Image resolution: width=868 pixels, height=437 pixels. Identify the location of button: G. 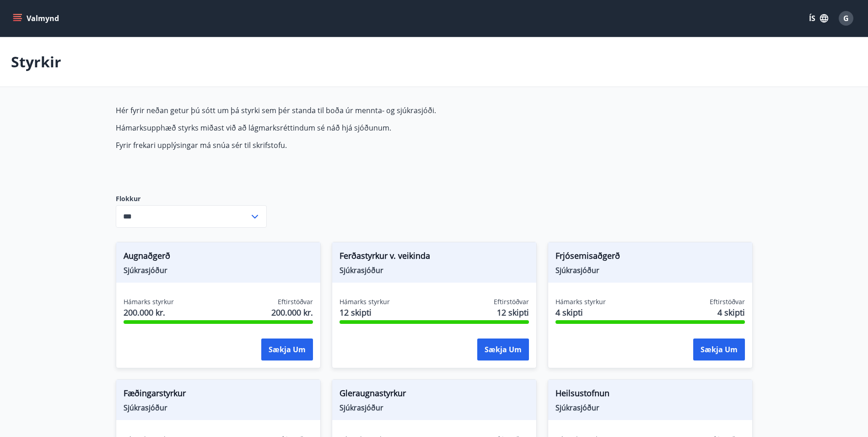
(846, 18).